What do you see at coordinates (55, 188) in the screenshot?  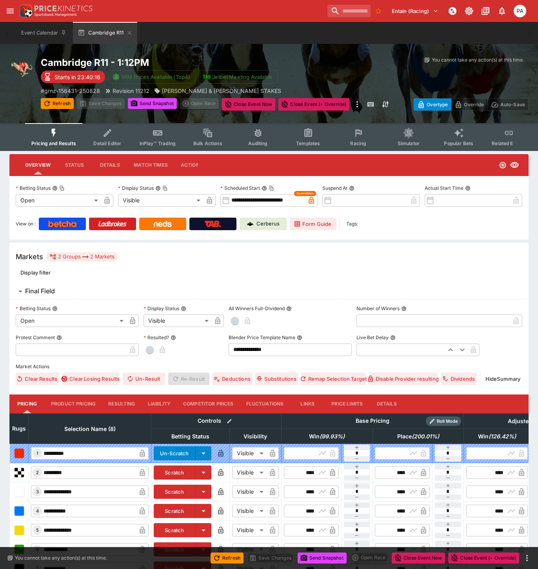 I see `button: Betting StatusCopy To Clipboard` at bounding box center [55, 188].